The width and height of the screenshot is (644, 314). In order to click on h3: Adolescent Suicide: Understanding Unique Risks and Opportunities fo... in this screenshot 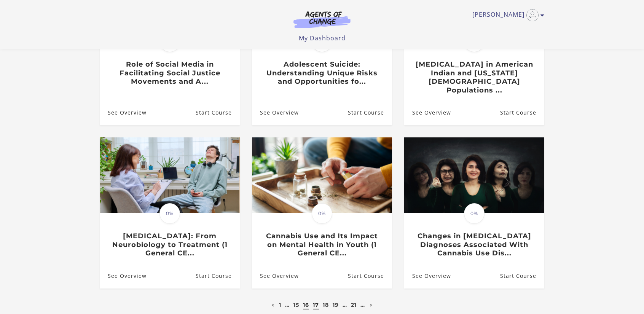, I will do `click(322, 73)`.